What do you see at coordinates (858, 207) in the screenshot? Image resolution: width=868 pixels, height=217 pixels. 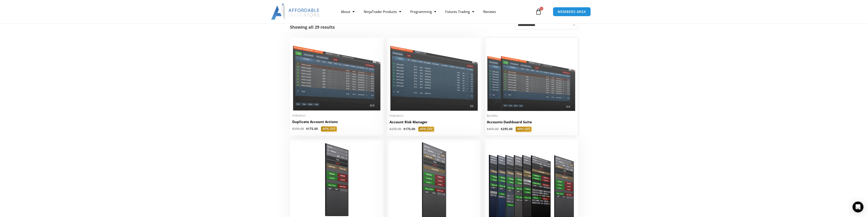 I see `div: Open Intercom Messenger` at bounding box center [858, 207].